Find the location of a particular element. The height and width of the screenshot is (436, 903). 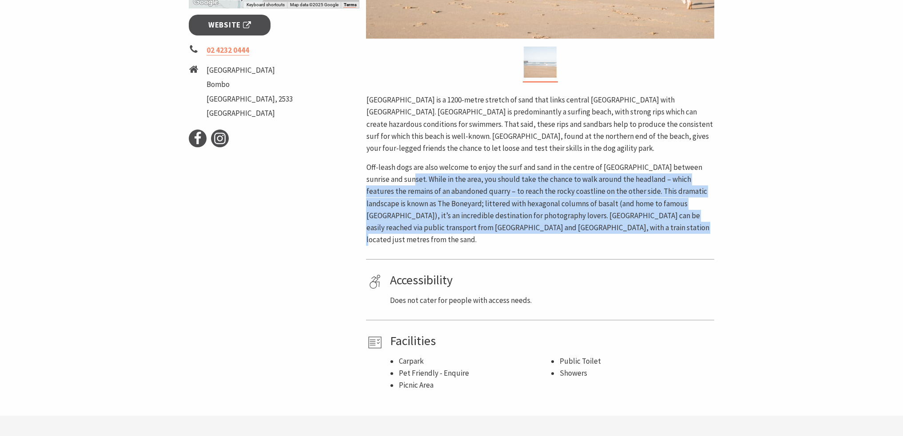

li: Pet Friendly - Enquire is located at coordinates (474, 373).